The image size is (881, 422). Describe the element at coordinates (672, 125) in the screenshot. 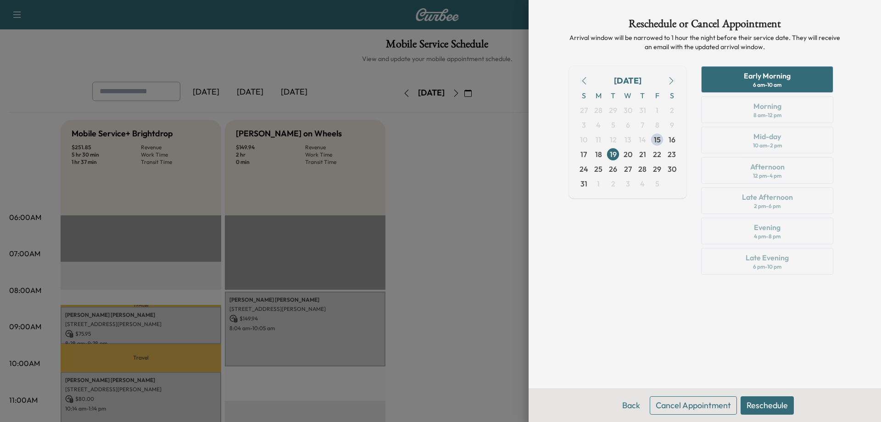

I see `span: 9` at that location.